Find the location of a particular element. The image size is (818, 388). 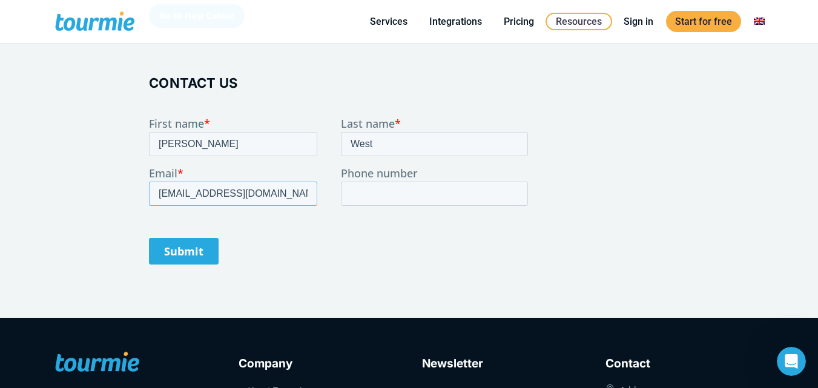

h3: Newsletter is located at coordinates (501, 364).